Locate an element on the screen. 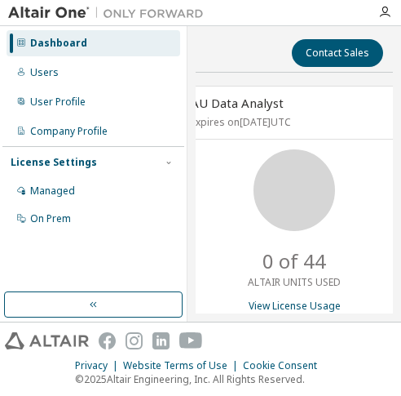 The width and height of the screenshot is (401, 396). p: © 2025 Altair Engineering, Inc. All Rights Reserved. is located at coordinates (201, 378).